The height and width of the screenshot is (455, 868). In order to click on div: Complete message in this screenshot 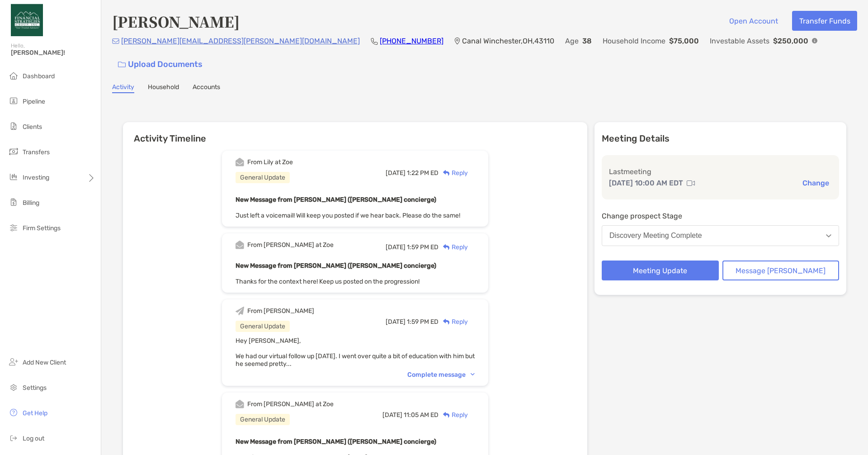, I will do `click(441, 375)`.